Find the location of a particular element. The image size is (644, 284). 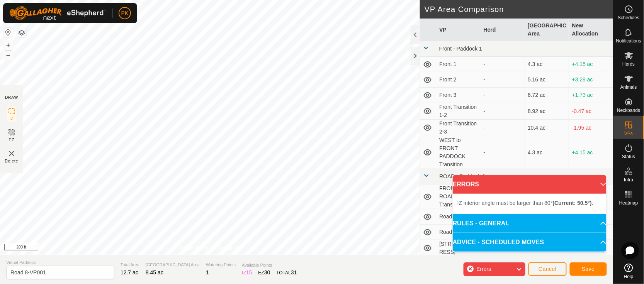

span: 31 is located at coordinates (294, 273).